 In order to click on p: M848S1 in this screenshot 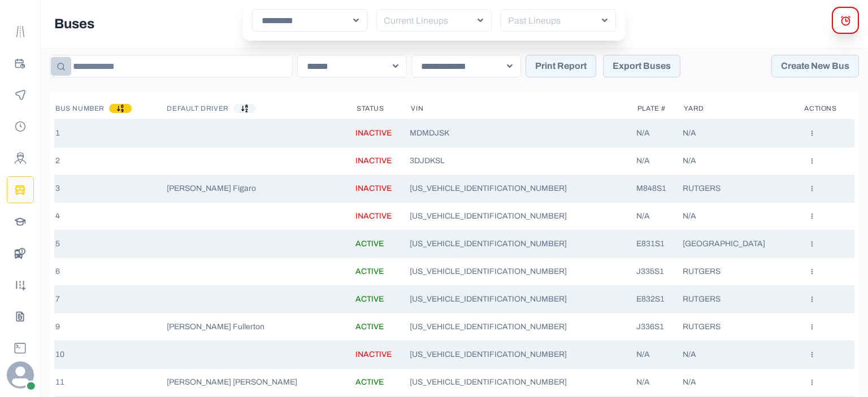, I will do `click(658, 189)`.